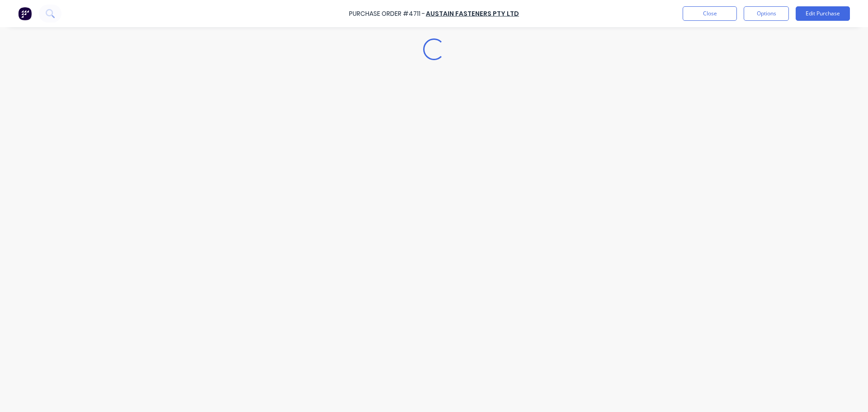 Image resolution: width=868 pixels, height=412 pixels. I want to click on button: Edit Purchase, so click(823, 14).